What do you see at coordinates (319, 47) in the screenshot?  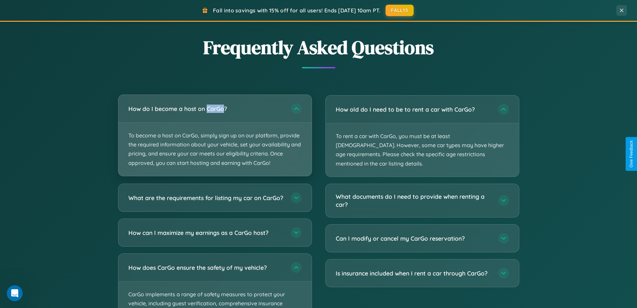 I see `h2: Frequently Asked Questions` at bounding box center [319, 47].